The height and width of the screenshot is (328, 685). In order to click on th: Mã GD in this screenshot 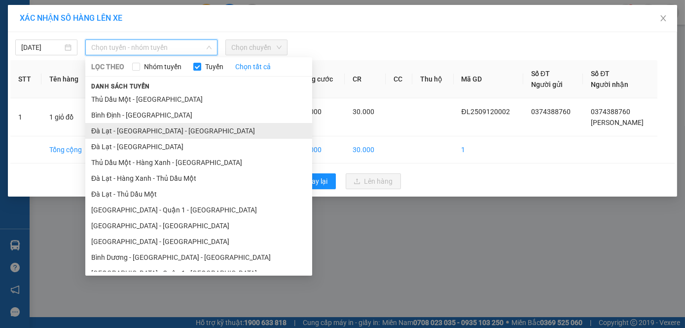, I will do `click(489, 79)`.